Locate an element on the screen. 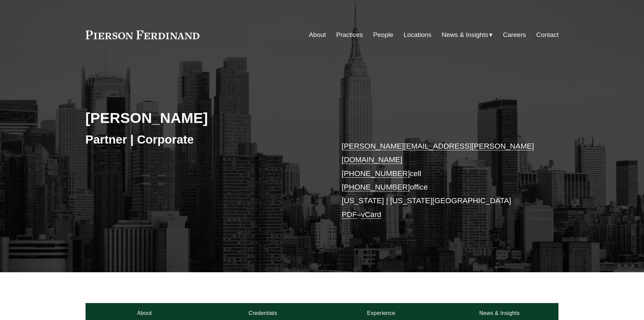 The height and width of the screenshot is (320, 644). a: vCard is located at coordinates (371, 214).